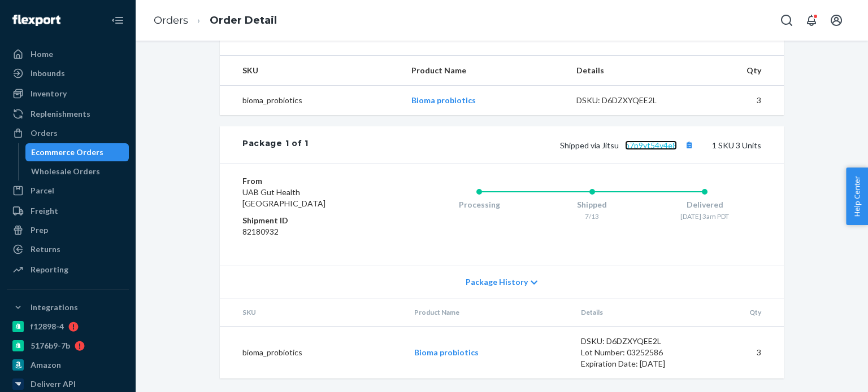 This screenshot has height=392, width=868. What do you see at coordinates (836, 20) in the screenshot?
I see `button: Open account menu` at bounding box center [836, 20].